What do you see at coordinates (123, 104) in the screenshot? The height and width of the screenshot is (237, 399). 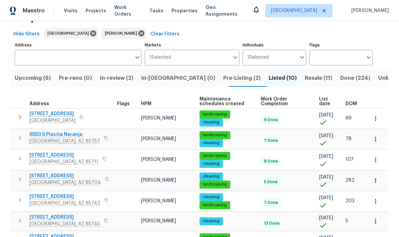 I see `span: Flags` at bounding box center [123, 104].